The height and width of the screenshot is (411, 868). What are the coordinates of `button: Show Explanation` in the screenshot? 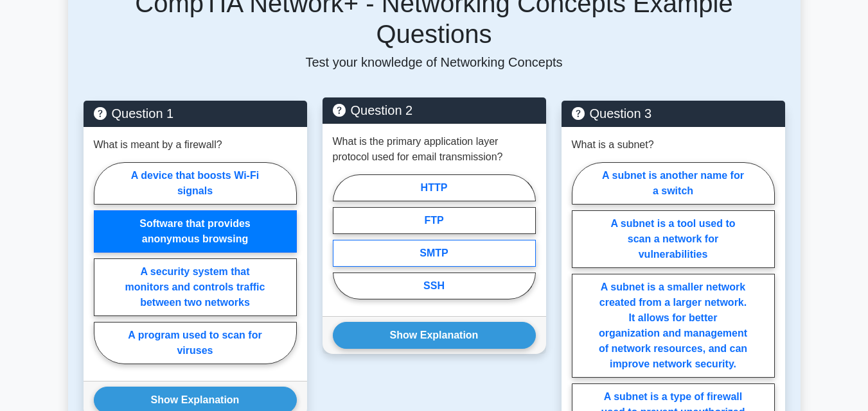 It's located at (434, 336).